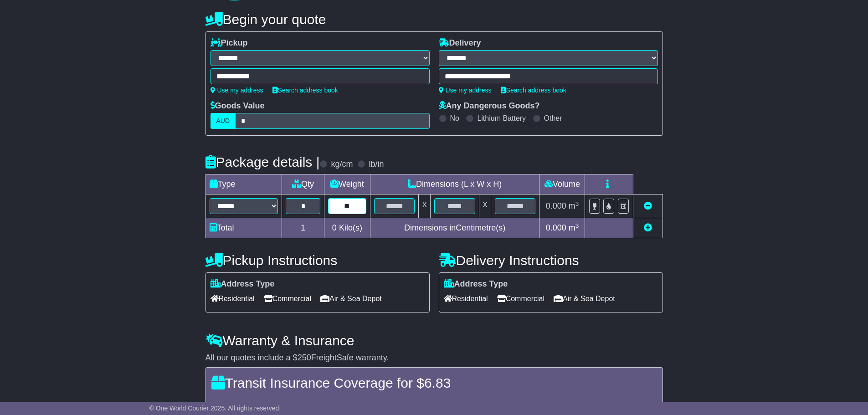 The image size is (868, 415). I want to click on td: Weight, so click(347, 184).